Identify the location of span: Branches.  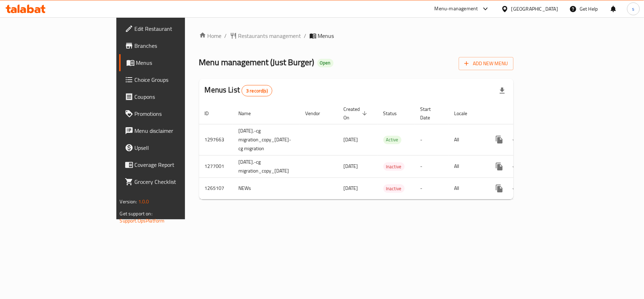
(176, 45).